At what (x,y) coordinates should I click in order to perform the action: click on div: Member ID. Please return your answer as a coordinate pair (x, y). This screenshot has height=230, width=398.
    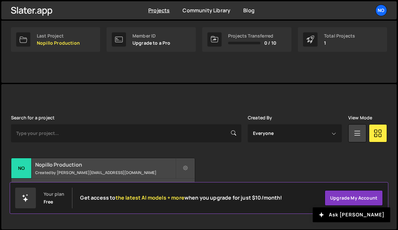
    Looking at the image, I should click on (152, 36).